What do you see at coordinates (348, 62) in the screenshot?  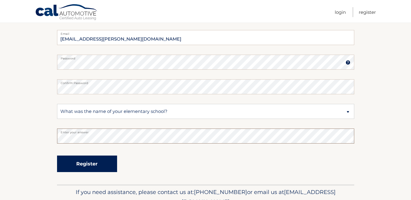 I see `img: tooltip.svg` at bounding box center [348, 62].